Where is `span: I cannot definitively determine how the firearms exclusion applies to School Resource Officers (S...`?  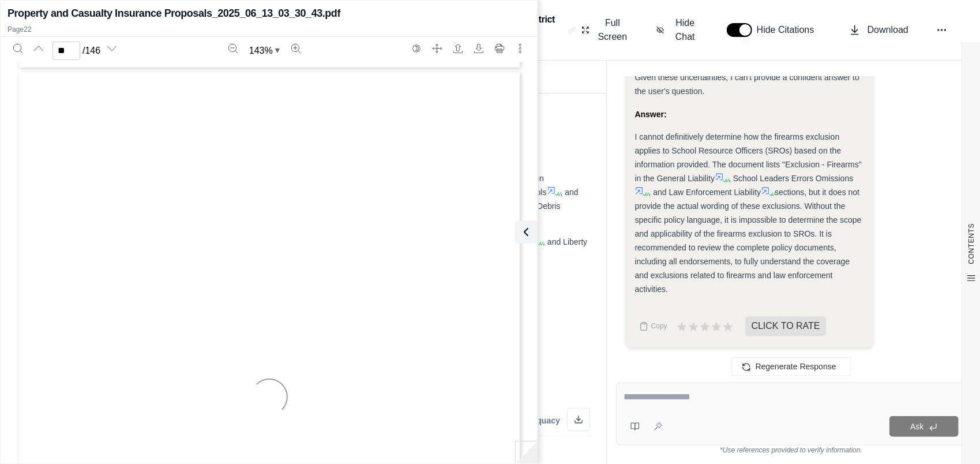 span: I cannot definitively determine how the firearms exclusion applies to School Resource Officers (S... is located at coordinates (747, 158).